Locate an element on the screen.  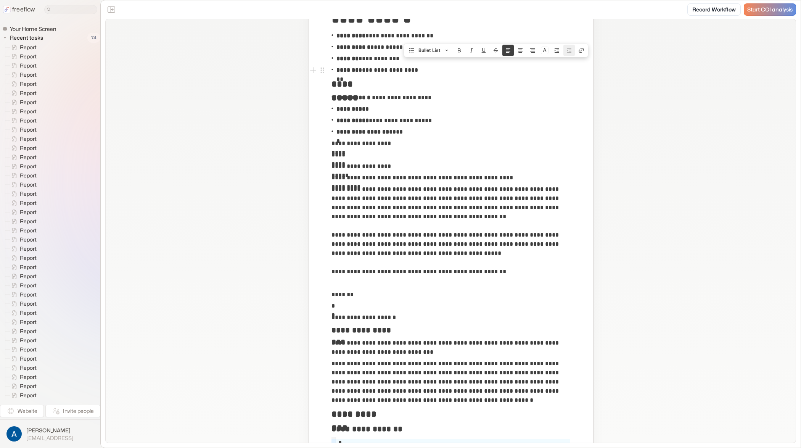
button: Bold is located at coordinates (459, 50).